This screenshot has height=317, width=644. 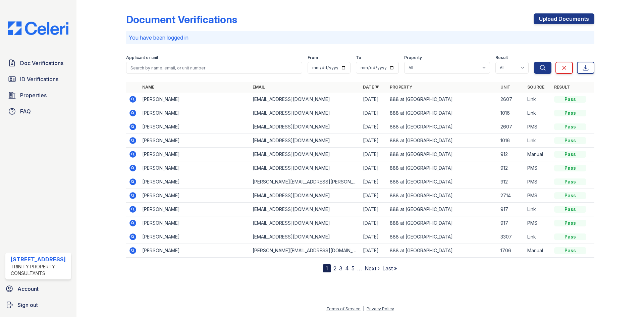 What do you see at coordinates (371, 87) in the screenshot?
I see `a: Date ▼` at bounding box center [371, 87].